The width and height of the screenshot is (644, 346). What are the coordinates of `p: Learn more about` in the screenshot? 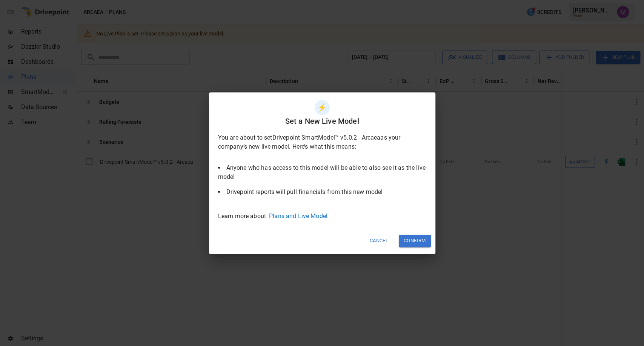 It's located at (322, 216).